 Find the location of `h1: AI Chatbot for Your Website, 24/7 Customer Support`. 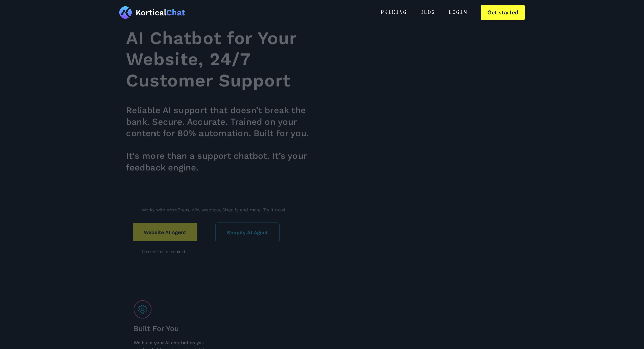

h1: AI Chatbot for Your Website, 24/7 Customer Support is located at coordinates (222, 59).